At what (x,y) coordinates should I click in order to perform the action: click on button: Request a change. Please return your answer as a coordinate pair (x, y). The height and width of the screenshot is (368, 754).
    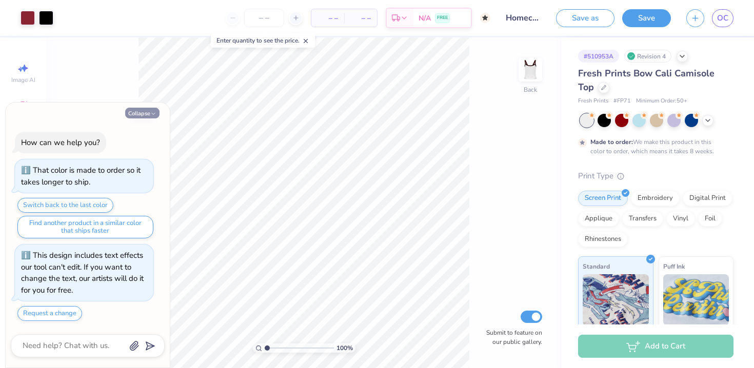
    Looking at the image, I should click on (50, 313).